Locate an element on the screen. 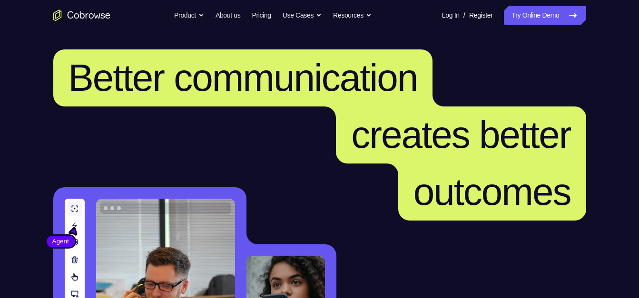 Image resolution: width=639 pixels, height=298 pixels. span: outcomes is located at coordinates (492, 192).